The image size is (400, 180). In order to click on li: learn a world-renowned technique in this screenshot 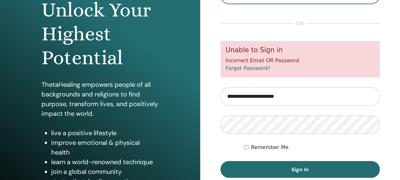, I will do `click(105, 162)`.